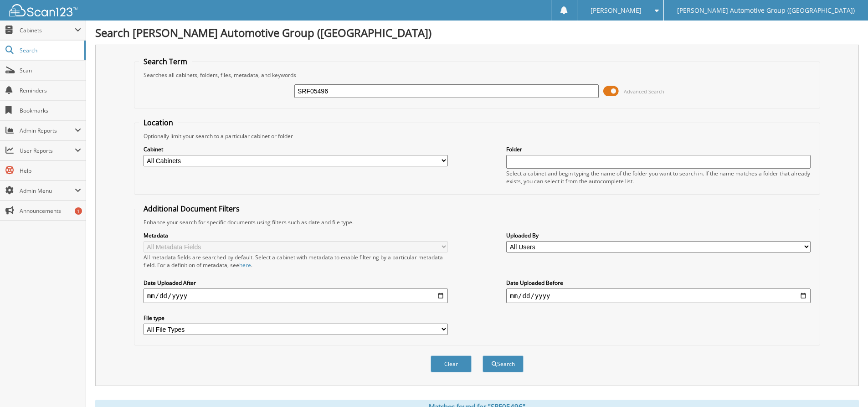  I want to click on span: Announcements, so click(50, 211).